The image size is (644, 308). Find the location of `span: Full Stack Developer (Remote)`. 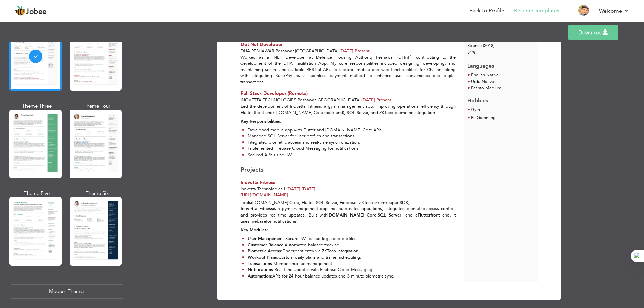

span: Full Stack Developer (Remote) is located at coordinates (274, 93).